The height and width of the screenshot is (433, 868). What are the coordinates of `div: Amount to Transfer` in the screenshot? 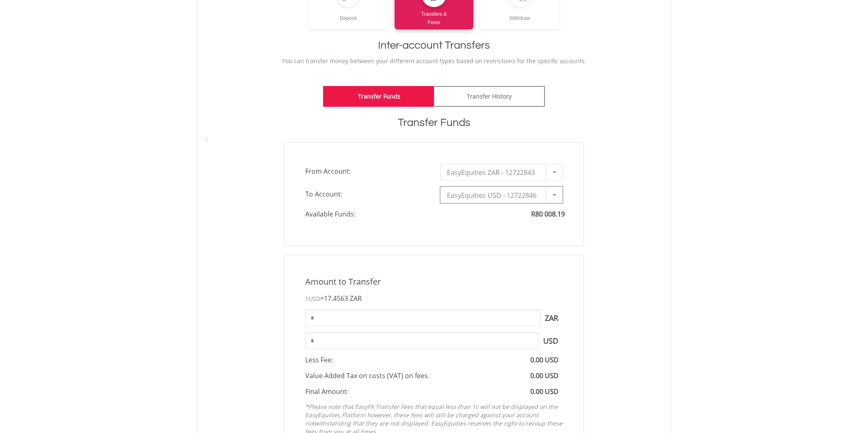 It's located at (434, 282).